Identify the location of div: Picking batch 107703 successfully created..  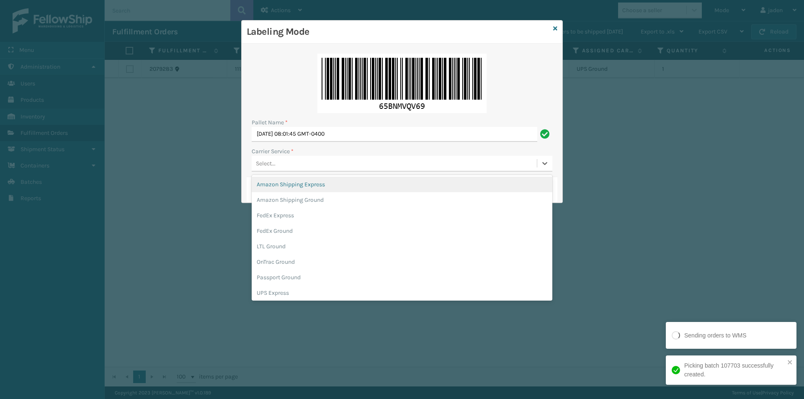
(735, 370).